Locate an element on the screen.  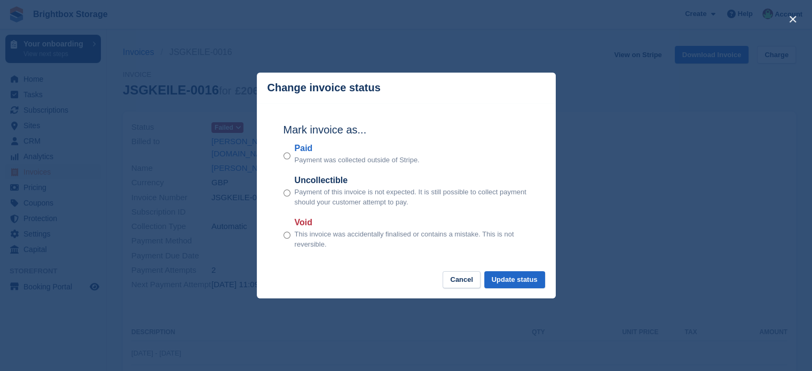
h2: Mark invoice as... is located at coordinates (407, 130).